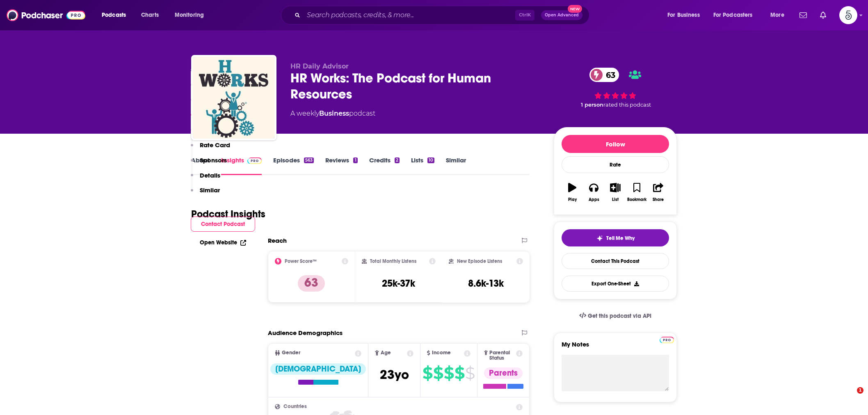 The width and height of the screenshot is (868, 415). What do you see at coordinates (222, 243) in the screenshot?
I see `a: Open Website` at bounding box center [222, 243].